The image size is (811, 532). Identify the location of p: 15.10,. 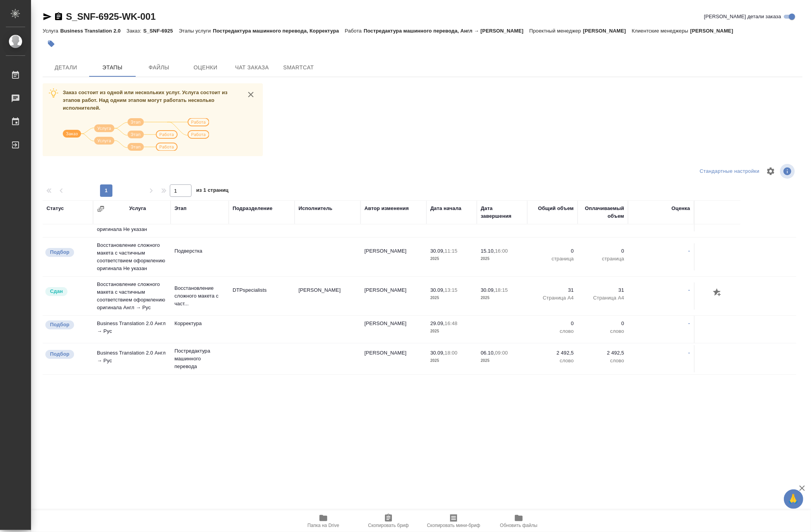
(488, 251).